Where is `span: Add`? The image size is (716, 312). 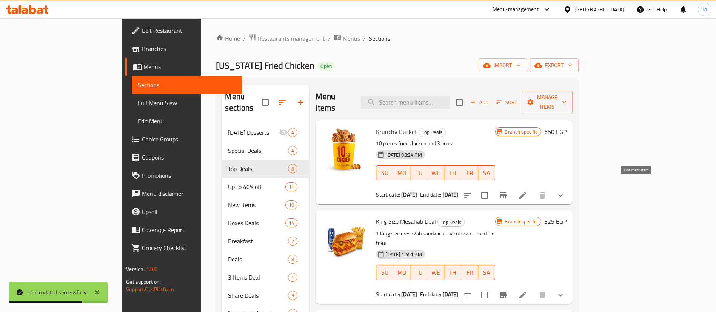
span: Add is located at coordinates (480, 102).